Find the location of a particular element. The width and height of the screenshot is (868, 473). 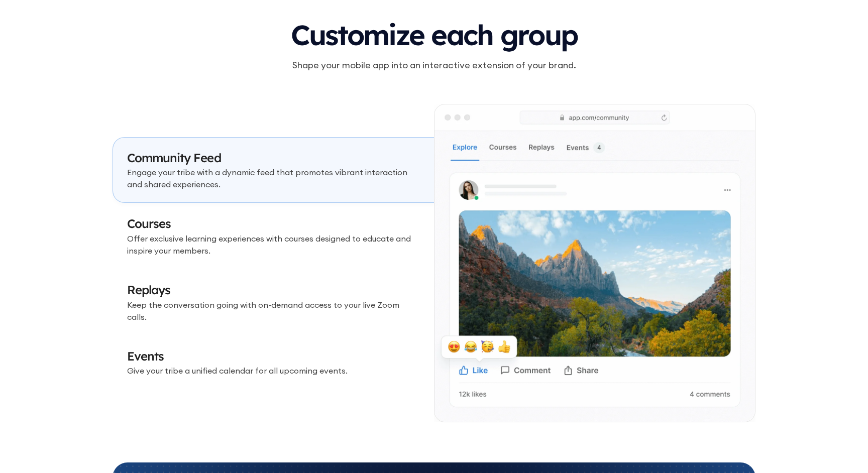

p: Offer exclusive learning experiences with courses designed to educate and inspire your members. is located at coordinates (273, 245).